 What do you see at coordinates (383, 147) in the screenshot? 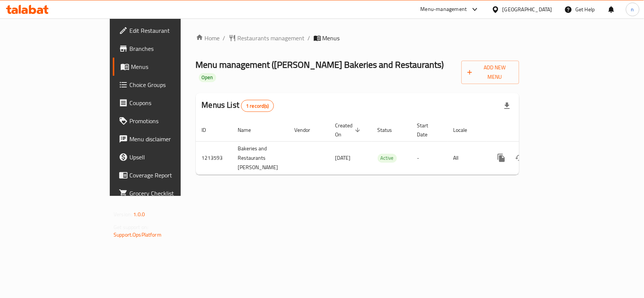
I see `table: enhanced table` at bounding box center [383, 147].